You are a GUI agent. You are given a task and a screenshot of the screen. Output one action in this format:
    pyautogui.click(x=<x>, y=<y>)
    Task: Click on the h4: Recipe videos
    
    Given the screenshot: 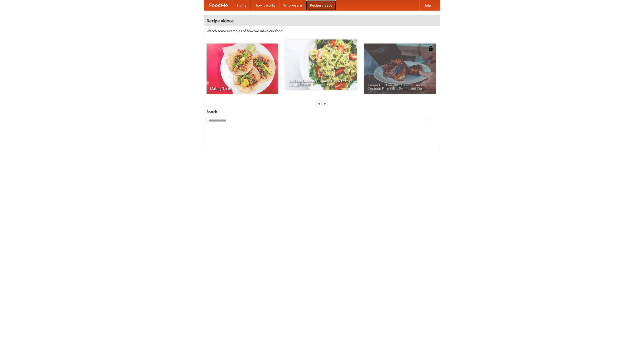 What is the action you would take?
    pyautogui.click(x=322, y=21)
    